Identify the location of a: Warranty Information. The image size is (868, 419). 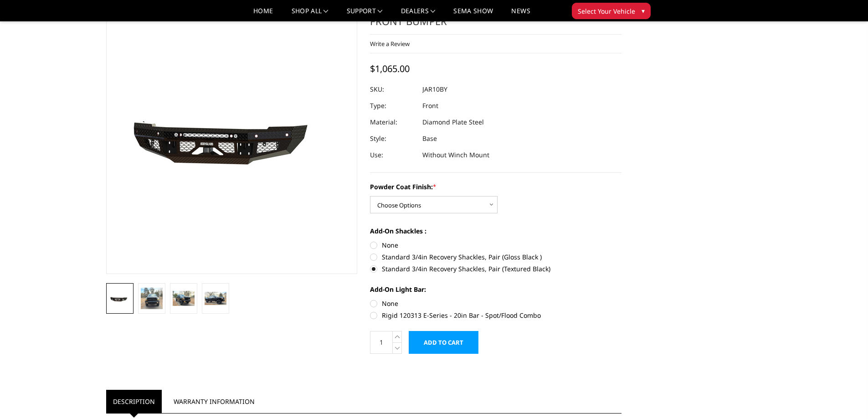
(214, 401).